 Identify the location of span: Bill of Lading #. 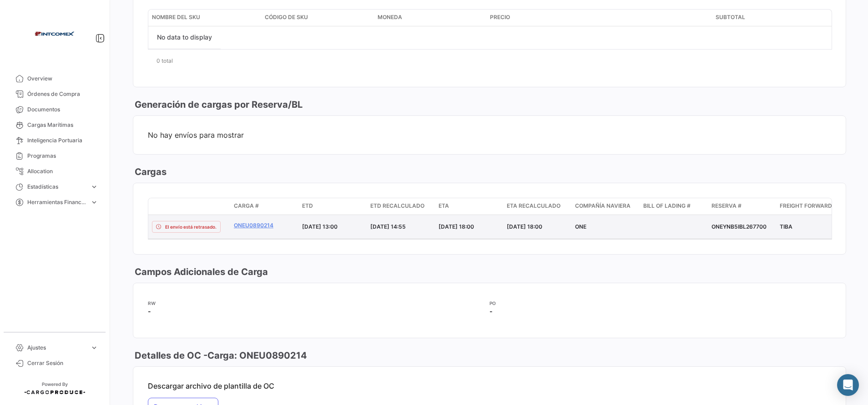
(667, 206).